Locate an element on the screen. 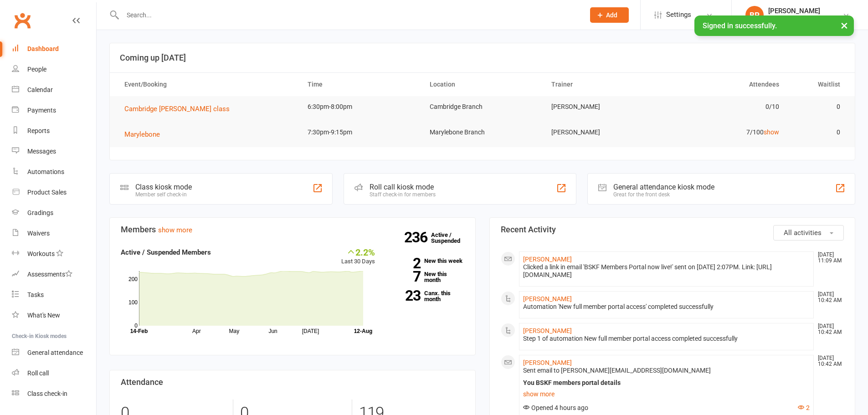 The height and width of the screenshot is (415, 868). h3: Members is located at coordinates (292, 230).